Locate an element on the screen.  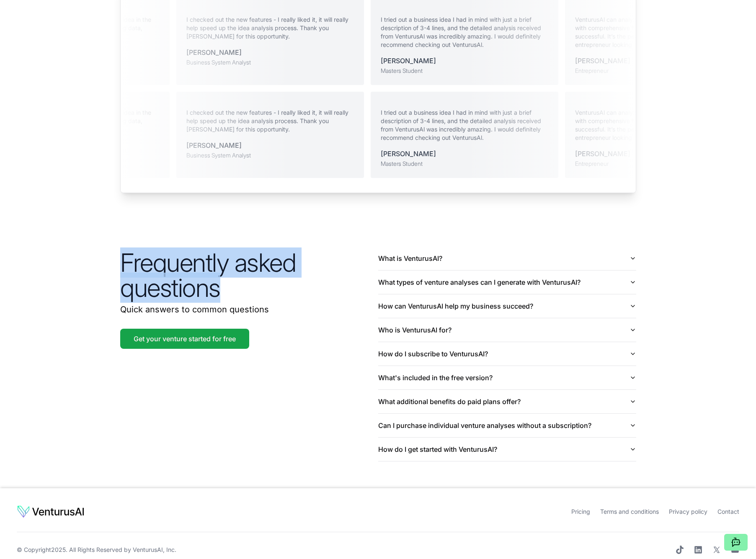
a: Pricing is located at coordinates (580, 512).